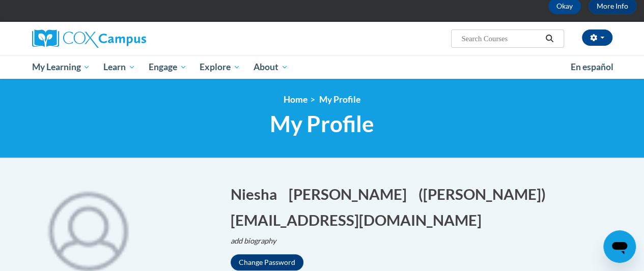 This screenshot has height=271, width=644. I want to click on button: Edit biography, so click(258, 241).